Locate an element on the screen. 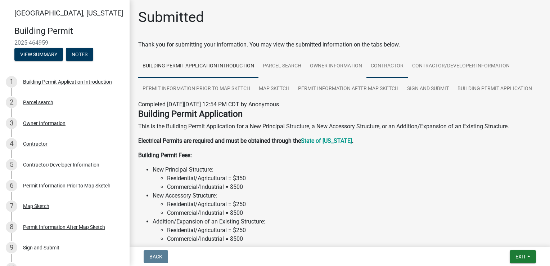 Image resolution: width=550 pixels, height=266 pixels. div: 2 is located at coordinates (12, 102).